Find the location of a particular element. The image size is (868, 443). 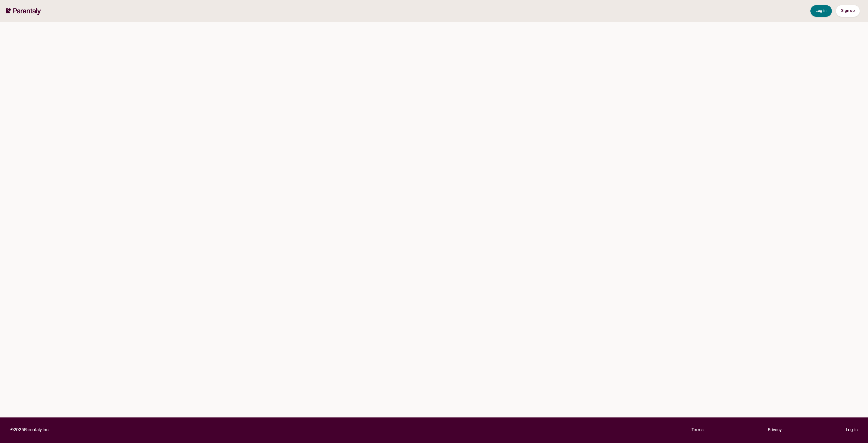

p: Privacy is located at coordinates (775, 430).